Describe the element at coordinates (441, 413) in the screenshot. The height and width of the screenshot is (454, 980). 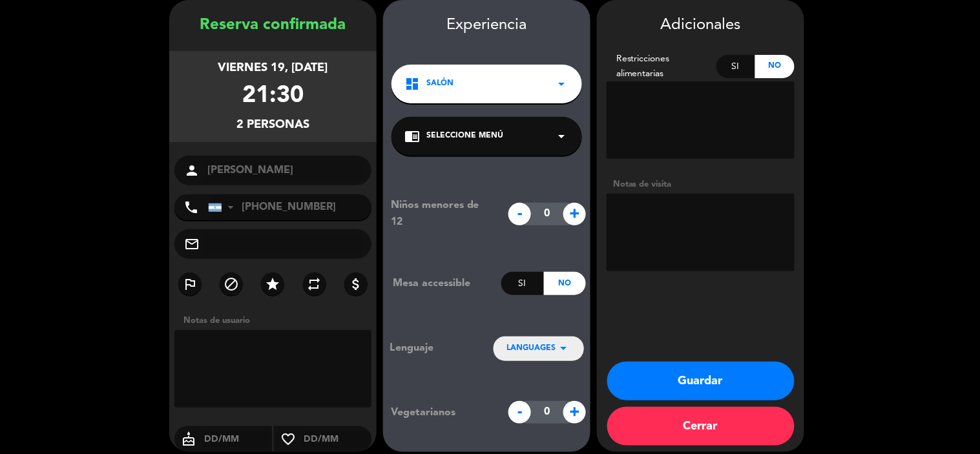
I see `div: Vegetarianos` at that location.